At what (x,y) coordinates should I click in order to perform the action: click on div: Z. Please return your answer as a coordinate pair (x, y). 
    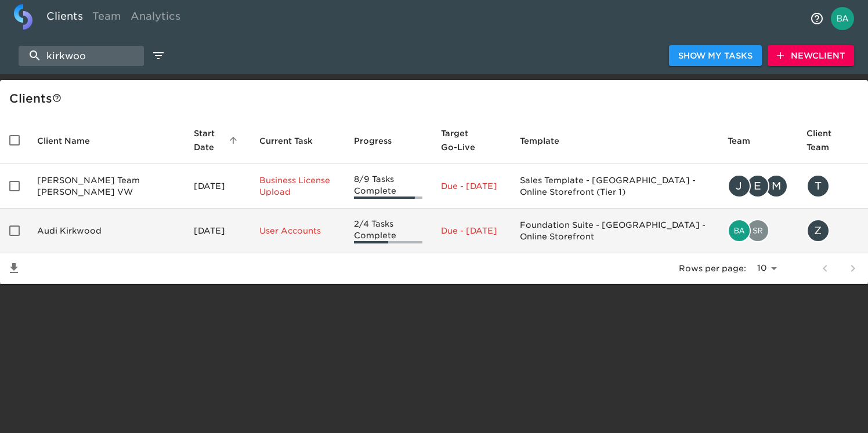
    Looking at the image, I should click on (818, 231).